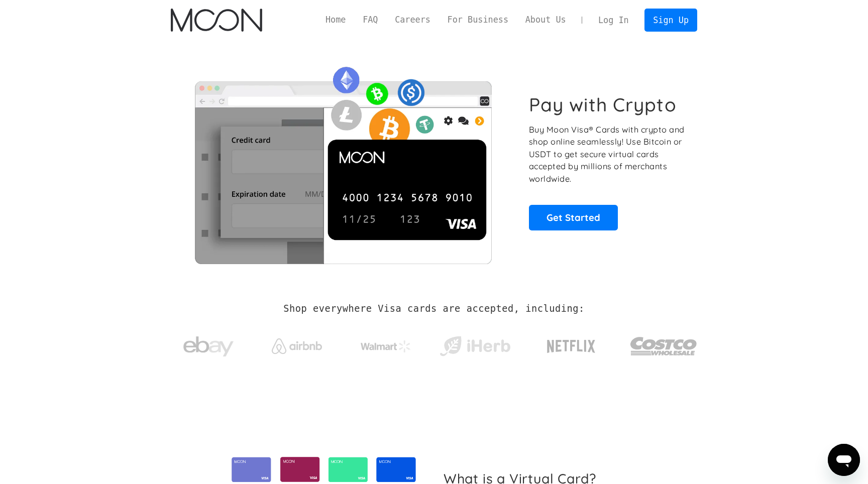 The image size is (868, 484). Describe the element at coordinates (216, 20) in the screenshot. I see `img: Moon Logo` at that location.